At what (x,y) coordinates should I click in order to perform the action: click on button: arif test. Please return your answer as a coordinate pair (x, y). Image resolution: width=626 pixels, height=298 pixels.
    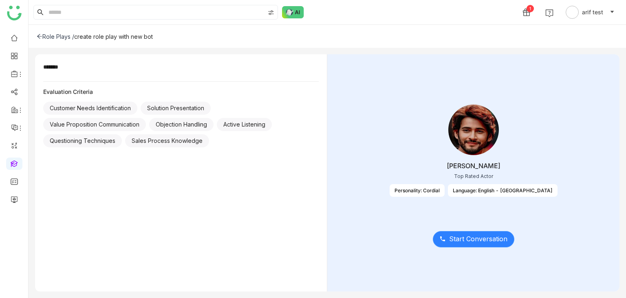
    Looking at the image, I should click on (590, 12).